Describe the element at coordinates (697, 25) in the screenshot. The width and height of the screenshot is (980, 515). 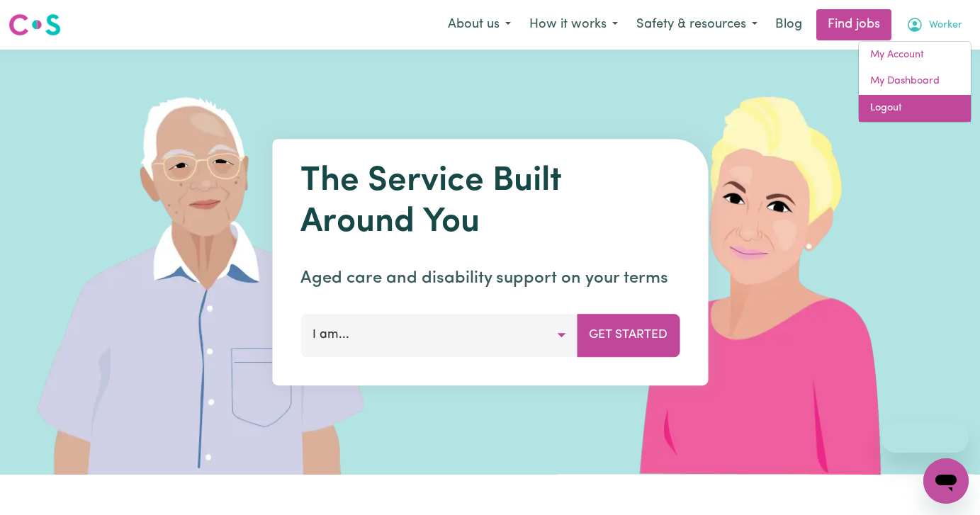
I see `button: Safety & resources` at that location.